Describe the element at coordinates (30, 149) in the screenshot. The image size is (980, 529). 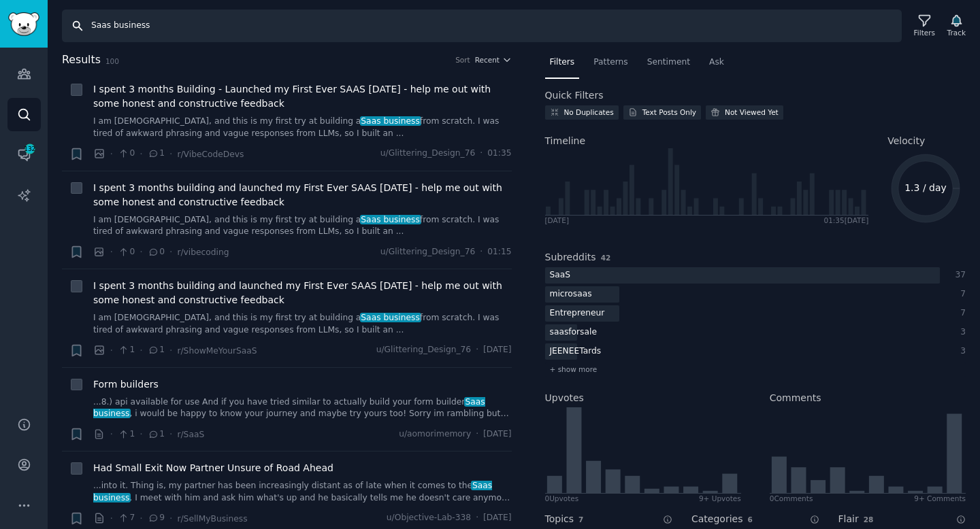
I see `span: 132` at that location.